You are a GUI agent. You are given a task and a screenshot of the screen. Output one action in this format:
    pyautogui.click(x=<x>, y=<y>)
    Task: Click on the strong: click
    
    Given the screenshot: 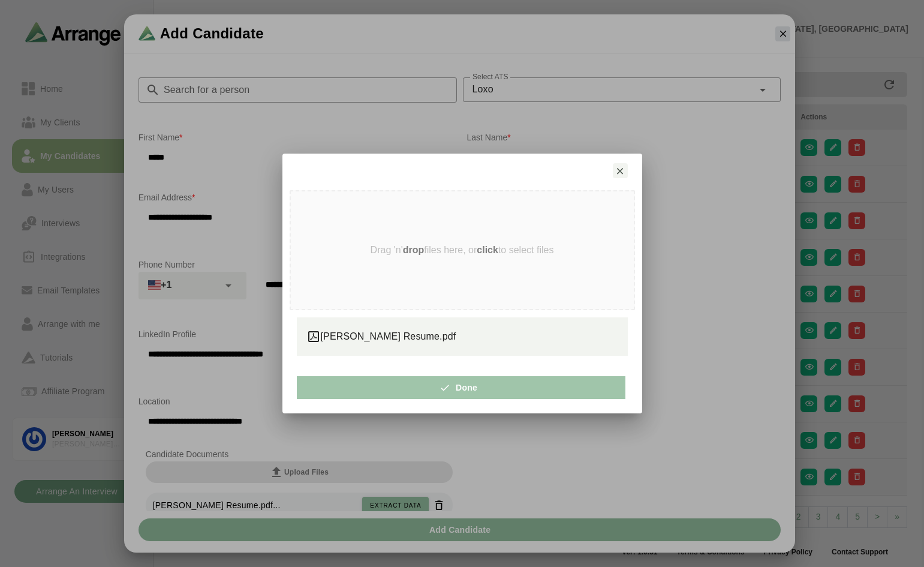 What is the action you would take?
    pyautogui.click(x=487, y=250)
    